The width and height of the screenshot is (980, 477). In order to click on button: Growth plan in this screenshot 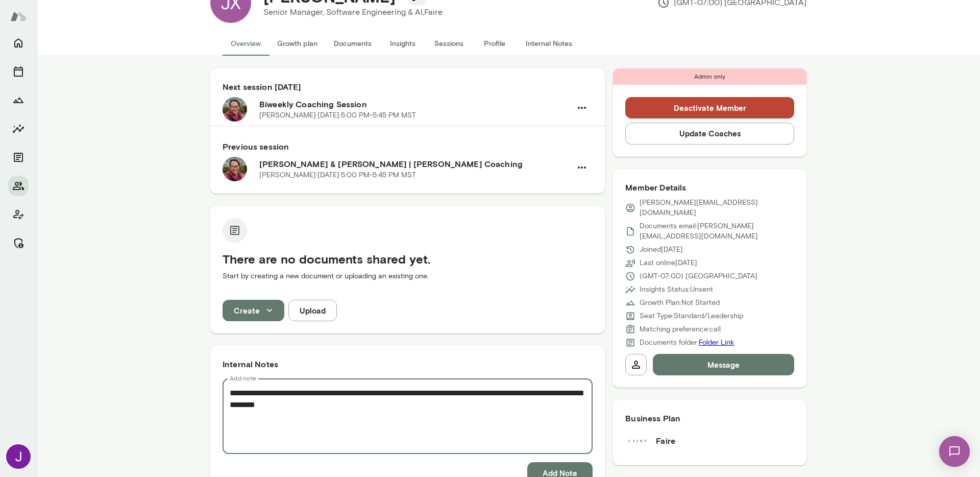, I will do `click(297, 43)`.